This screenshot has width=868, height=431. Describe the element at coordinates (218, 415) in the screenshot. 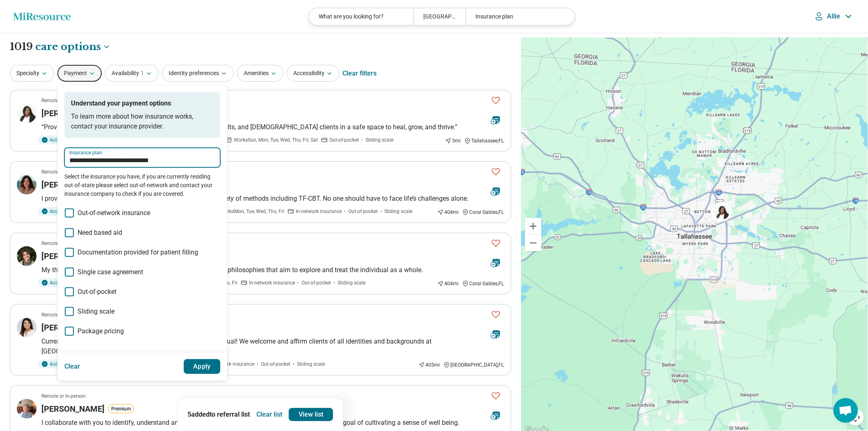

I see `p: 5 added` at that location.